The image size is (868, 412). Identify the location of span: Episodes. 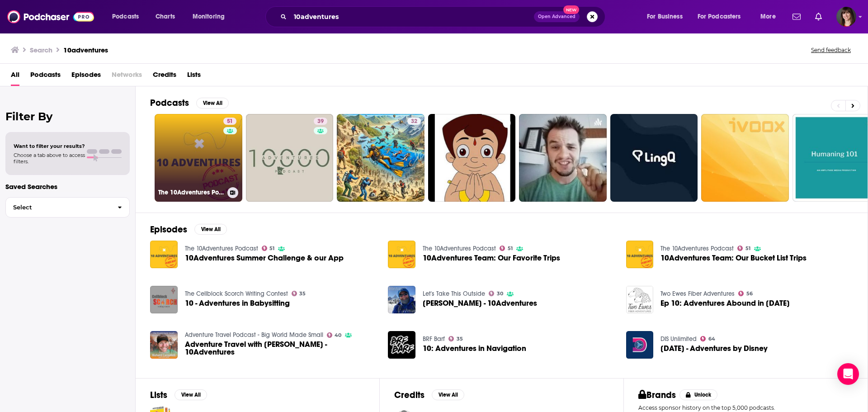
(86, 77).